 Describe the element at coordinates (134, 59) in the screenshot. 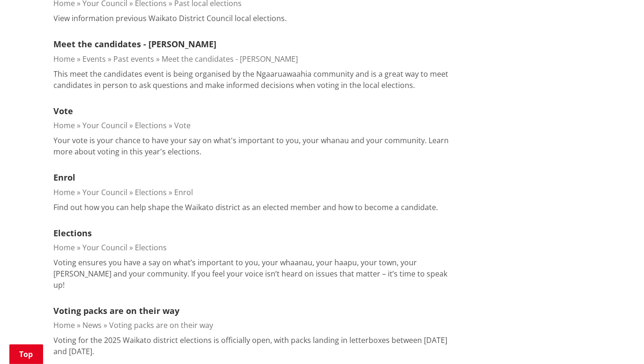

I see `a: Past events` at that location.